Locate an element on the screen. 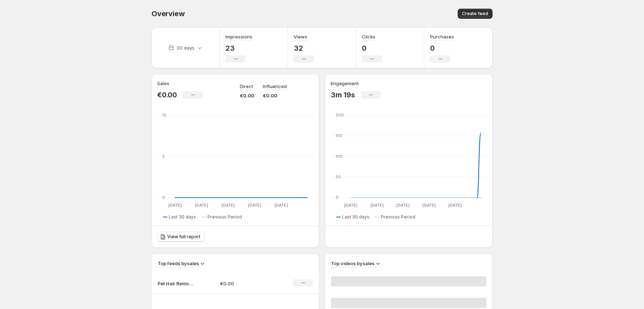 The width and height of the screenshot is (644, 309). text: 200 is located at coordinates (340, 115).